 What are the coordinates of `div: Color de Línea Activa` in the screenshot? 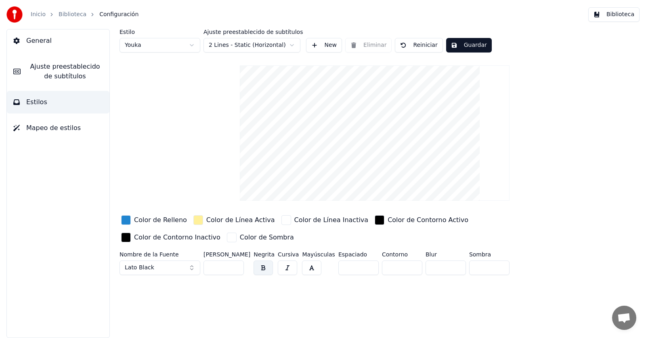 It's located at (241, 220).